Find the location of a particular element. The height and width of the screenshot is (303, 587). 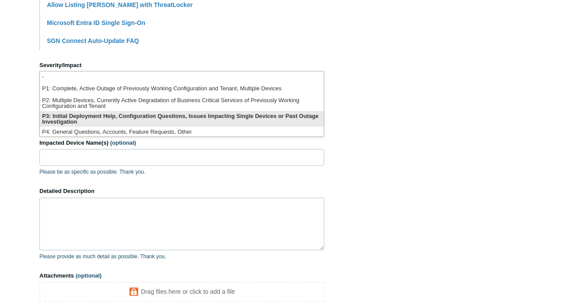

p: Please be as specific as possible. Thank you. is located at coordinates (182, 172).